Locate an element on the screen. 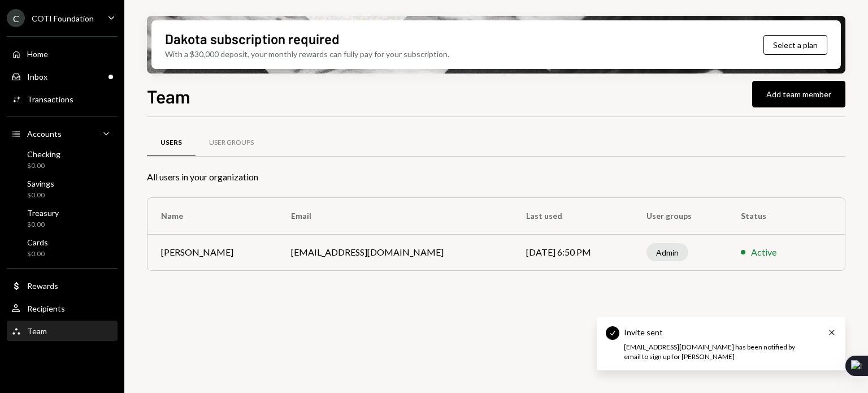 The width and height of the screenshot is (868, 393). a: Savings$0.00 is located at coordinates (63, 188).